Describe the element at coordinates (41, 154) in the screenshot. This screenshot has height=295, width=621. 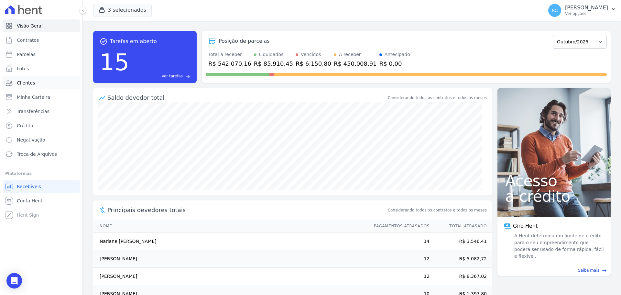
I see `a: Troca de Arquivos` at that location.